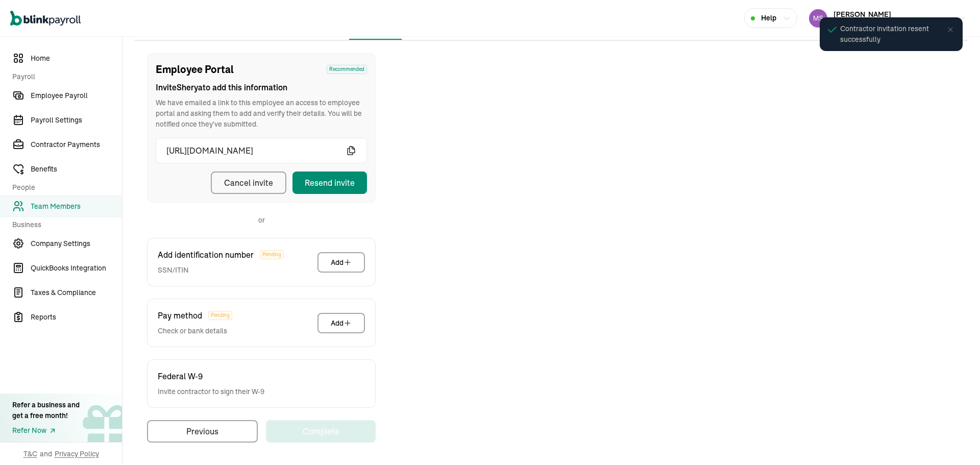  What do you see at coordinates (76, 243) in the screenshot?
I see `span: Company Settings` at bounding box center [76, 243].